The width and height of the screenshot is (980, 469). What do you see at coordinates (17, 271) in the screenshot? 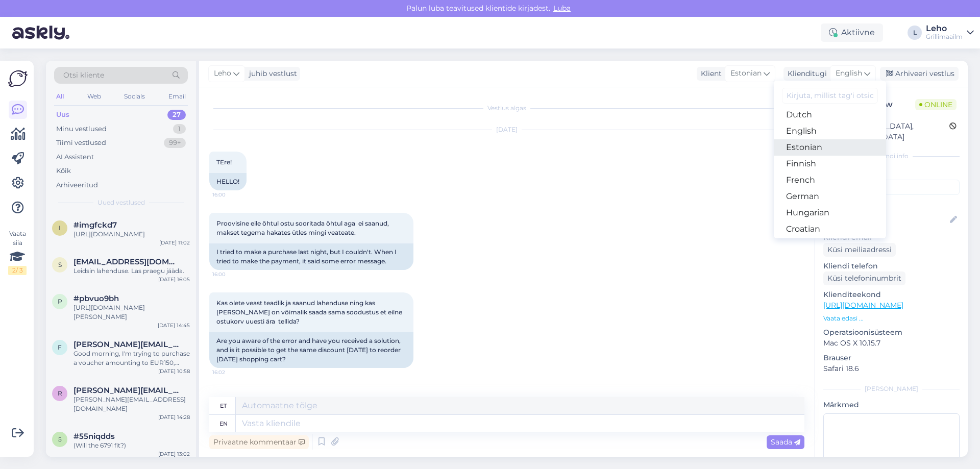
I see `div: 2 / 3` at bounding box center [17, 271].